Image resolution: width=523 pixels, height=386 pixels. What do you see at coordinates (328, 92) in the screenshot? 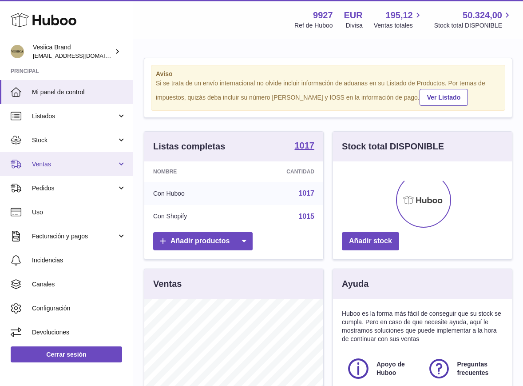
I see `div: Si se trata de un envío internacional no olvide incluir información de aduanas en su Listado de P...` at bounding box center [328, 92].